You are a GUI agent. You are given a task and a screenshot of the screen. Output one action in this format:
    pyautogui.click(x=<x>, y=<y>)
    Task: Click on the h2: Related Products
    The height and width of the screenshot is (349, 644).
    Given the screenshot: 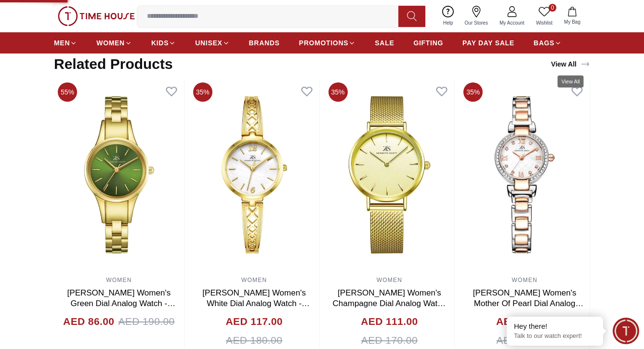 What is the action you would take?
    pyautogui.click(x=113, y=64)
    